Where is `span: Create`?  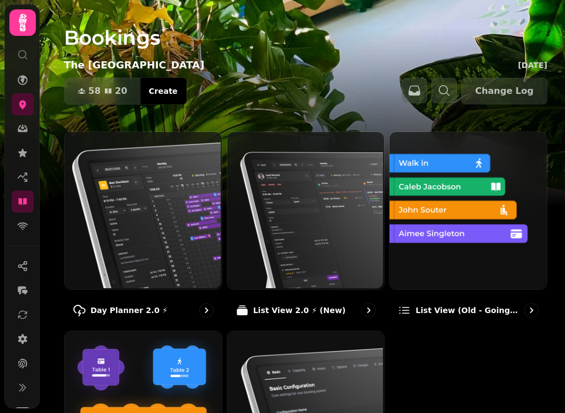 span: Create is located at coordinates (163, 91).